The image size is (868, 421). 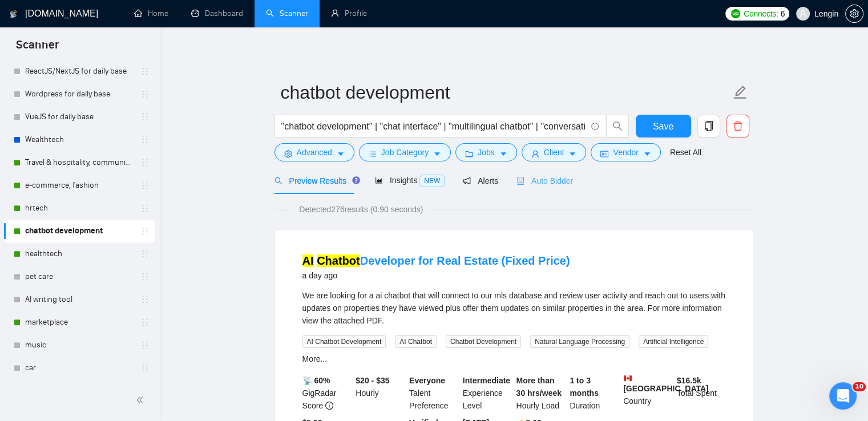 I want to click on b: 1 to 3 months, so click(x=584, y=387).